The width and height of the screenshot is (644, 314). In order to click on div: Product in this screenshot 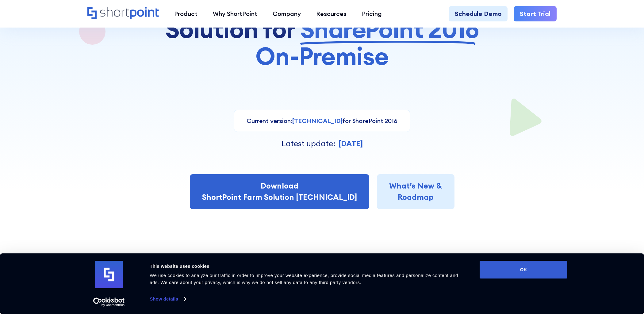, I will do `click(186, 14)`.